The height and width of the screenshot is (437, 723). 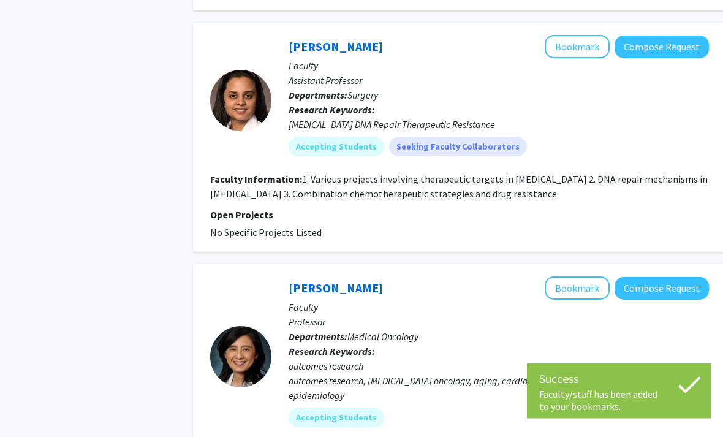 What do you see at coordinates (266, 233) in the screenshot?
I see `span: No Specific Projects Listed` at bounding box center [266, 233].